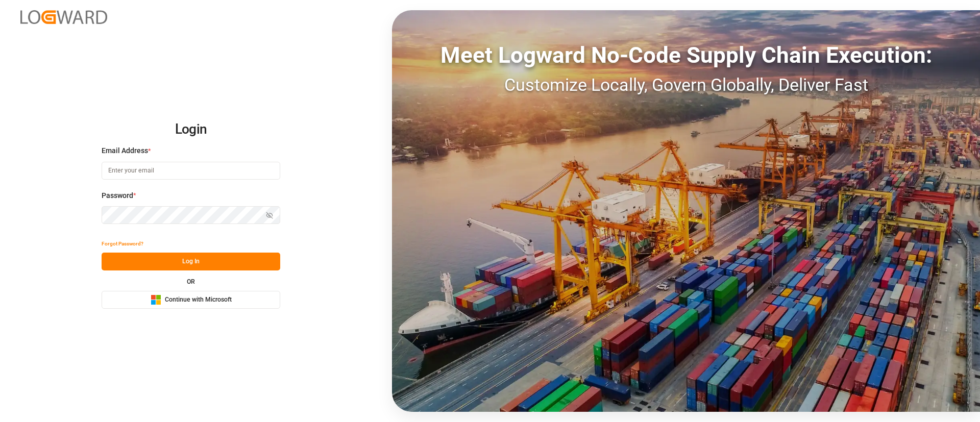 The height and width of the screenshot is (422, 980). Describe the element at coordinates (117, 196) in the screenshot. I see `span: Password` at that location.